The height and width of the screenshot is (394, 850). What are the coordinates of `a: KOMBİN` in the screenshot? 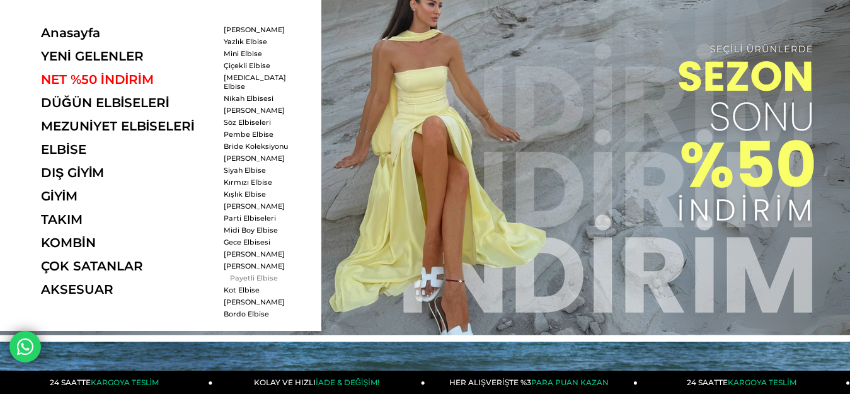 It's located at (127, 243).